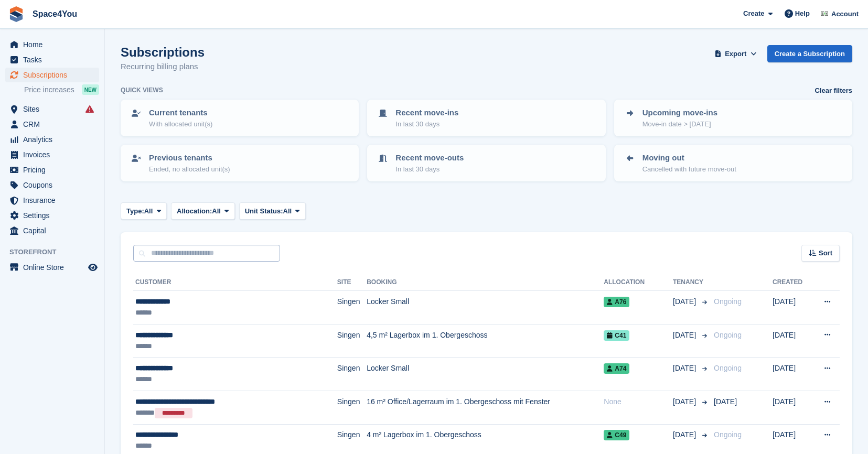  I want to click on span: Settings, so click(54, 216).